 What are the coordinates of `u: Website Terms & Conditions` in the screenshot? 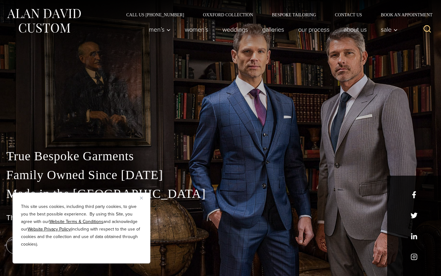 It's located at (76, 221).